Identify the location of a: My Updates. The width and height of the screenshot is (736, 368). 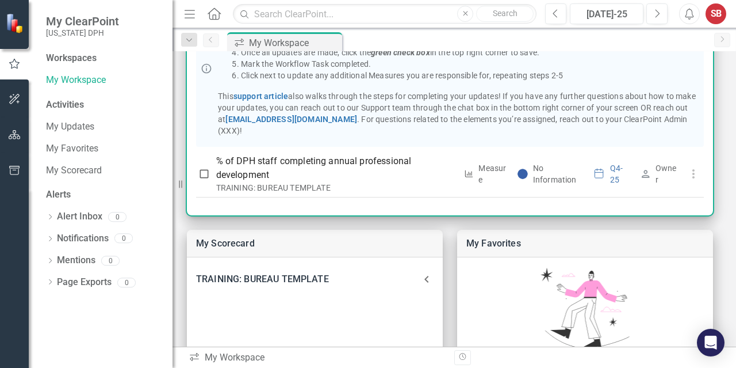
(104, 127).